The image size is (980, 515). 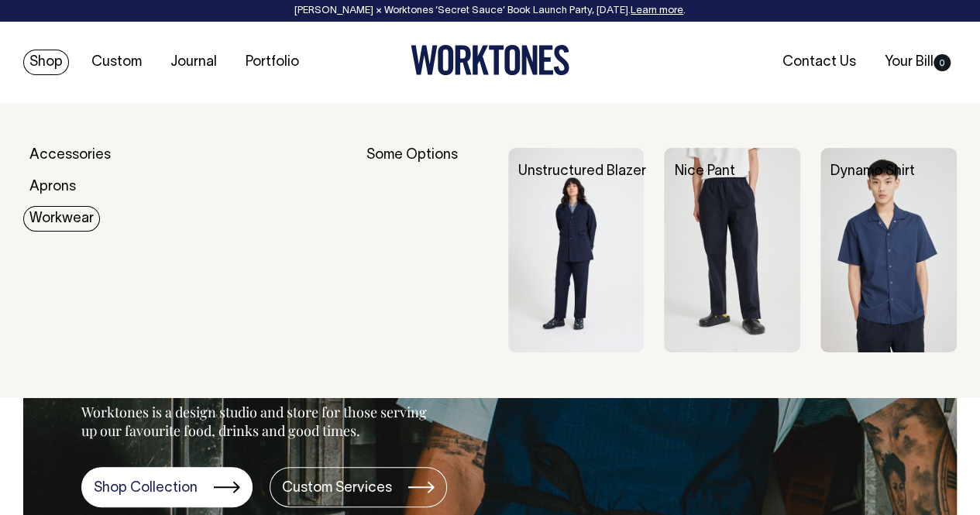 I want to click on img: Dynamo Shirt, so click(x=888, y=251).